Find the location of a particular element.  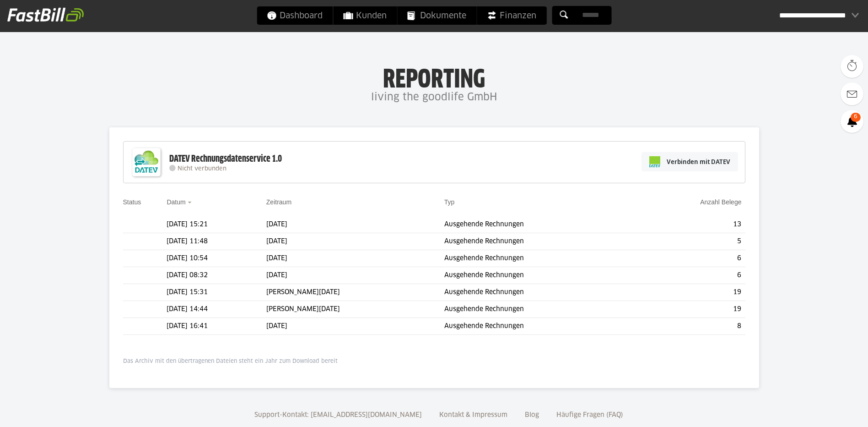

a: Datum is located at coordinates (176, 202).